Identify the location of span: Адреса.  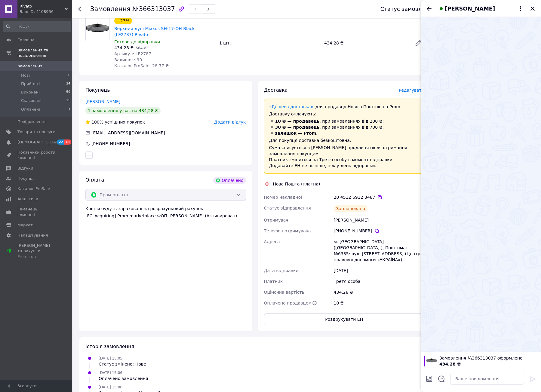
(272, 242).